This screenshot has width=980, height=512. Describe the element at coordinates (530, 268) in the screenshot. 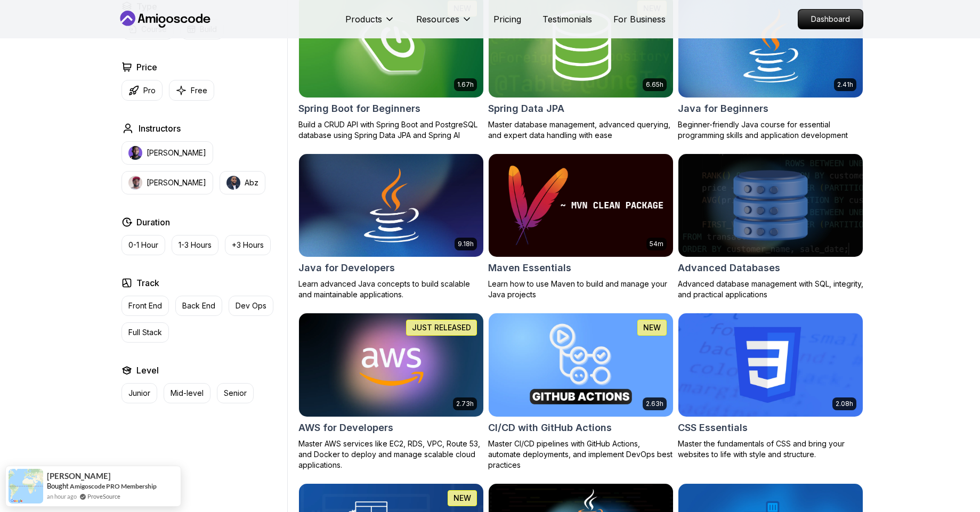

I see `h2: Maven Essentials` at that location.